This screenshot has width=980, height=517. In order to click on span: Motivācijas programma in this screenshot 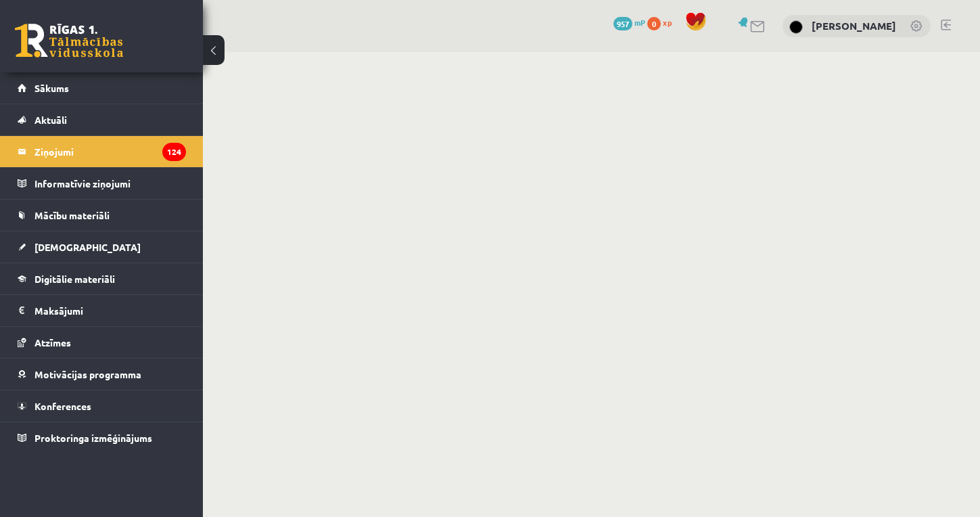, I will do `click(88, 375)`.